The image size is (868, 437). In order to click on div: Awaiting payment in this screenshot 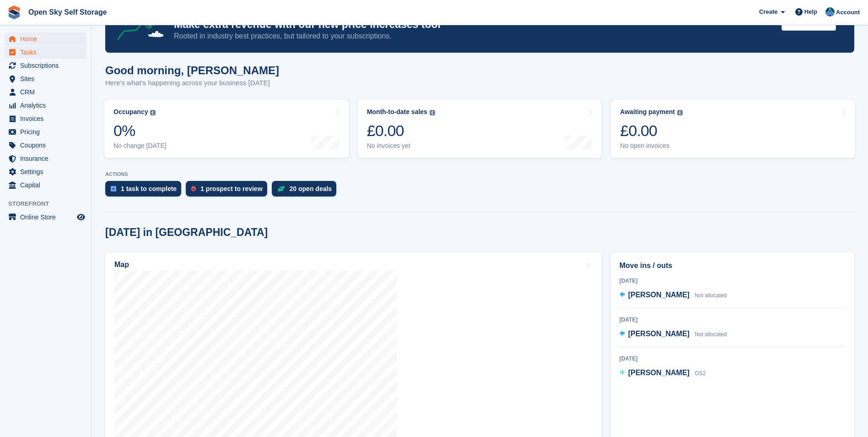, I will do `click(648, 112)`.